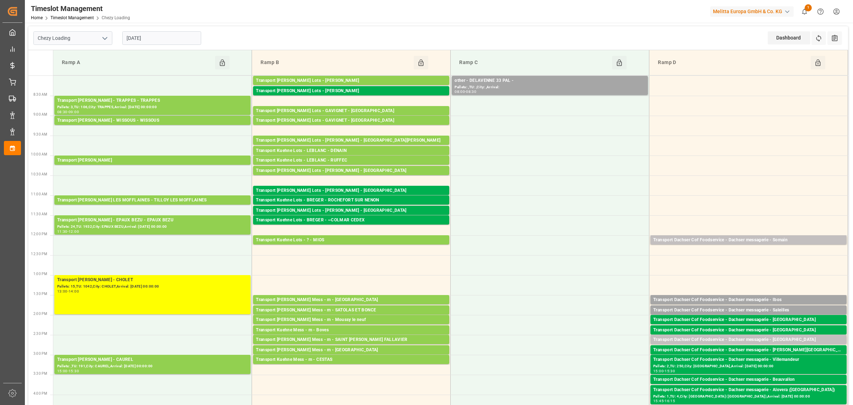 This screenshot has height=405, width=853. What do you see at coordinates (39, 174) in the screenshot?
I see `span: 10:30 AM` at bounding box center [39, 174].